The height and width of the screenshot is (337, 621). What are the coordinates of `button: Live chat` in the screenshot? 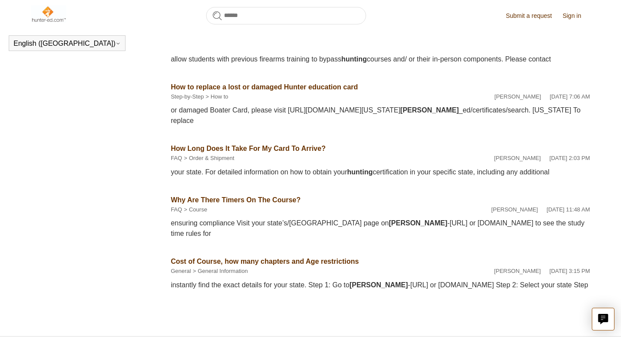 It's located at (603, 319).